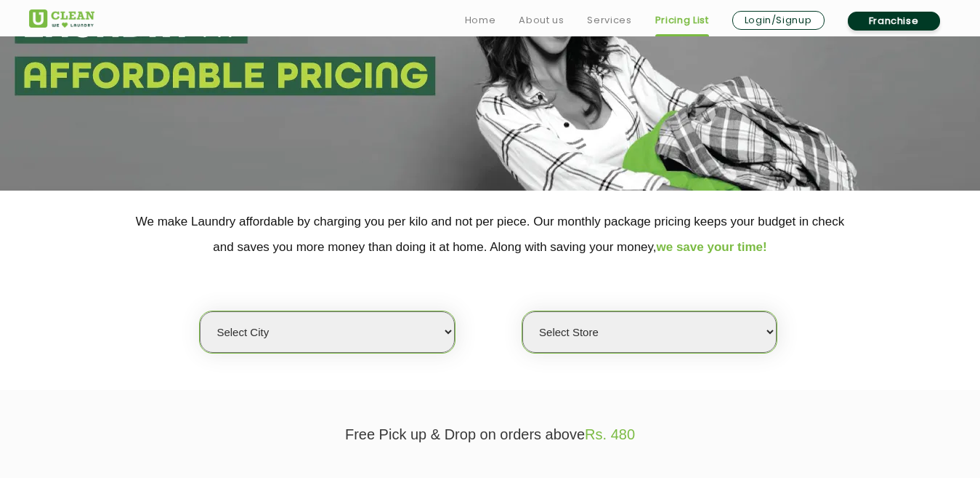 The image size is (980, 478). What do you see at coordinates (542, 20) in the screenshot?
I see `a: About us` at bounding box center [542, 20].